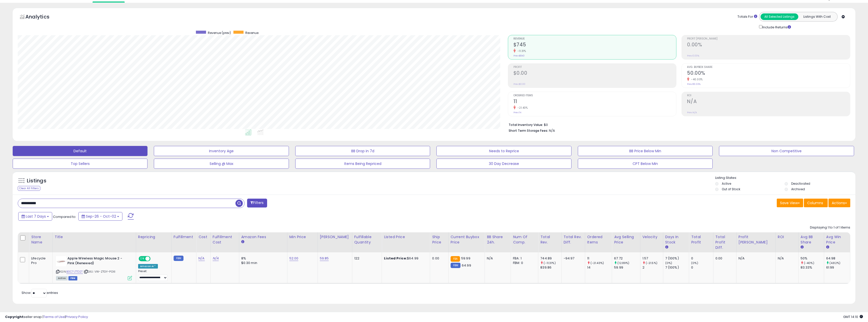 This screenshot has width=868, height=322. Describe the element at coordinates (815, 203) in the screenshot. I see `span: Columns` at that location.